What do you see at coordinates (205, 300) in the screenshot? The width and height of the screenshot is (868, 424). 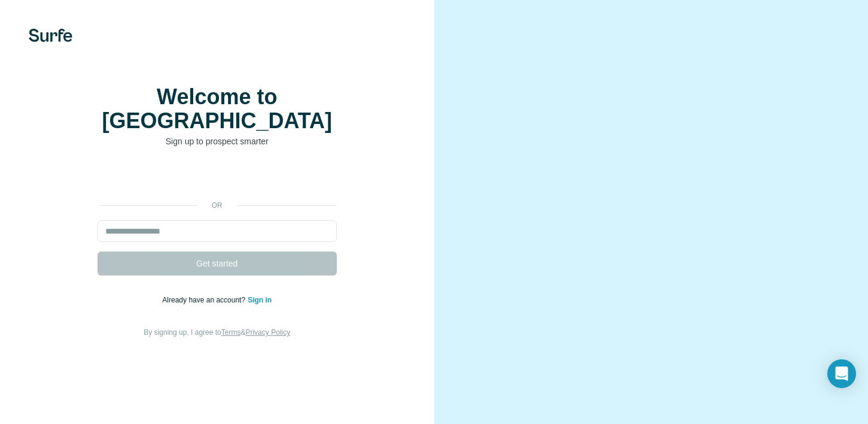 I see `span: Already have an account?` at bounding box center [205, 300].